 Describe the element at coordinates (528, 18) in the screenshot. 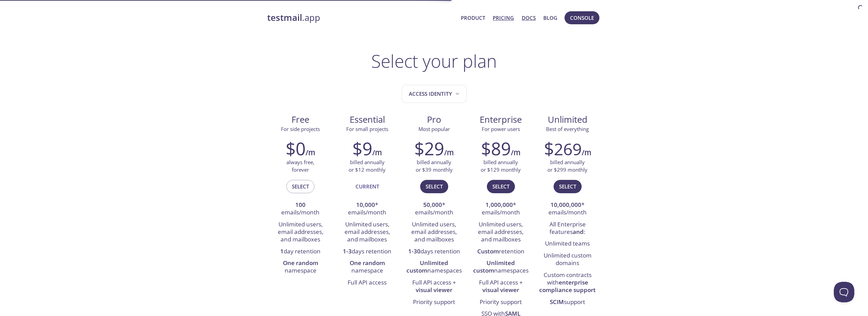

I see `a: Docs` at that location.